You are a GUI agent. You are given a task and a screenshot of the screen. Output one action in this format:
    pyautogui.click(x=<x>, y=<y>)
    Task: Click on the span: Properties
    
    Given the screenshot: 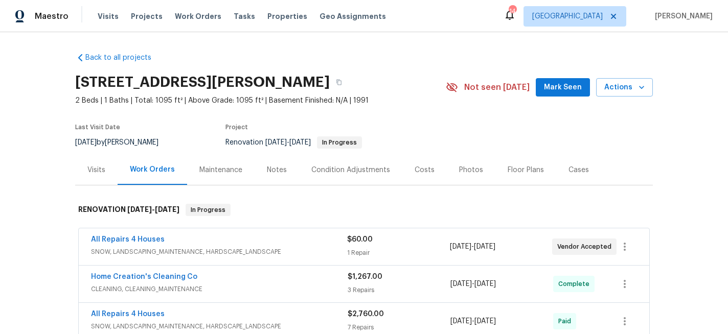 What is the action you would take?
    pyautogui.click(x=287, y=16)
    